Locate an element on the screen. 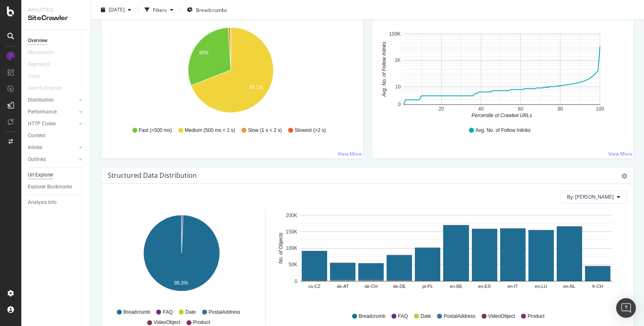 The image size is (644, 326). button: Breadcrumbs is located at coordinates (207, 10).